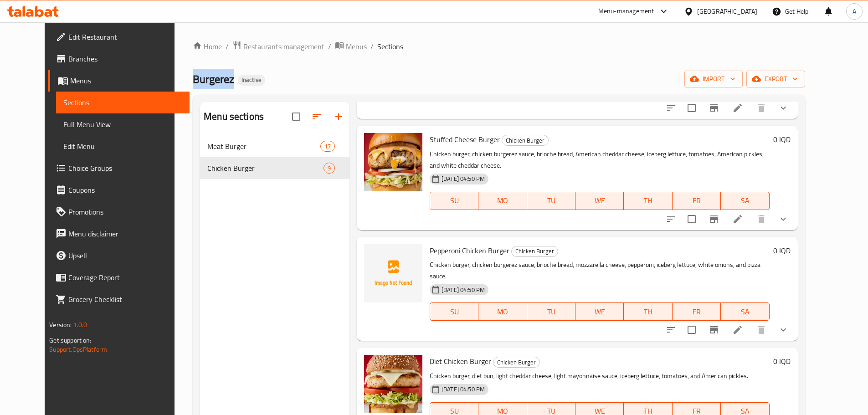 This screenshot has width=868, height=415. I want to click on a: Home, so click(207, 46).